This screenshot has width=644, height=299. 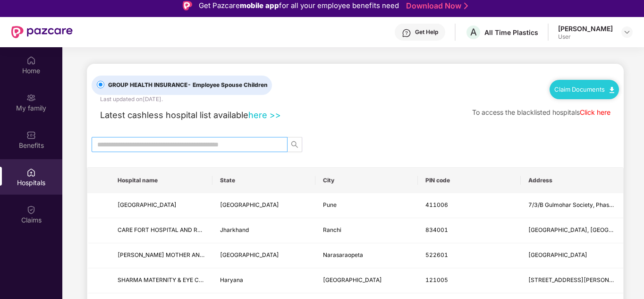 What do you see at coordinates (42, 32) in the screenshot?
I see `img: New Pazcare Logo` at bounding box center [42, 32].